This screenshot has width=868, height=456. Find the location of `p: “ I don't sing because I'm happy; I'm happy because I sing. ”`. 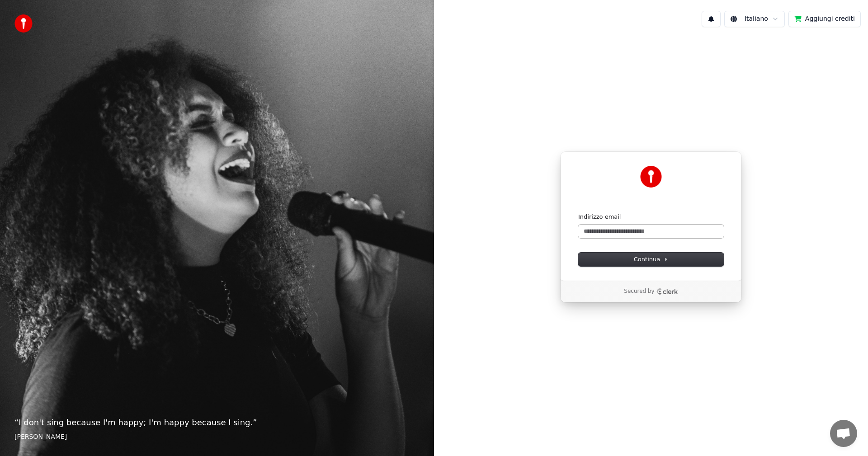

p: “ I don't sing because I'm happy; I'm happy because I sing. ” is located at coordinates (217, 422).